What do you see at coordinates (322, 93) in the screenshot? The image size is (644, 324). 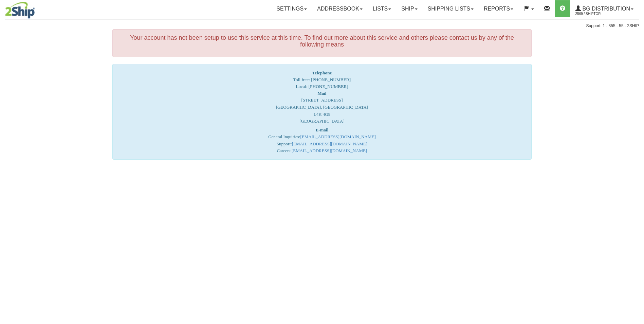 I see `strong: Mail` at bounding box center [322, 93].